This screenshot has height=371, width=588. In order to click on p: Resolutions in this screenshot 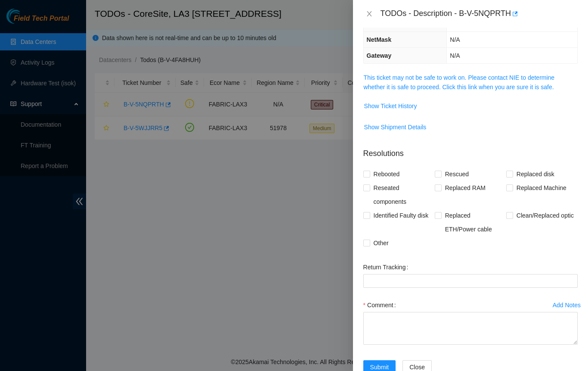, I will do `click(471, 150)`.